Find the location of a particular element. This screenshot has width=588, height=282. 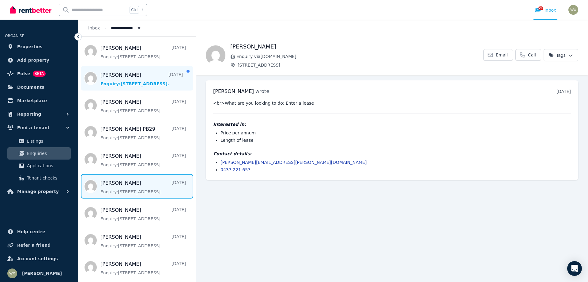

span: Tenant checks is located at coordinates (47, 178).